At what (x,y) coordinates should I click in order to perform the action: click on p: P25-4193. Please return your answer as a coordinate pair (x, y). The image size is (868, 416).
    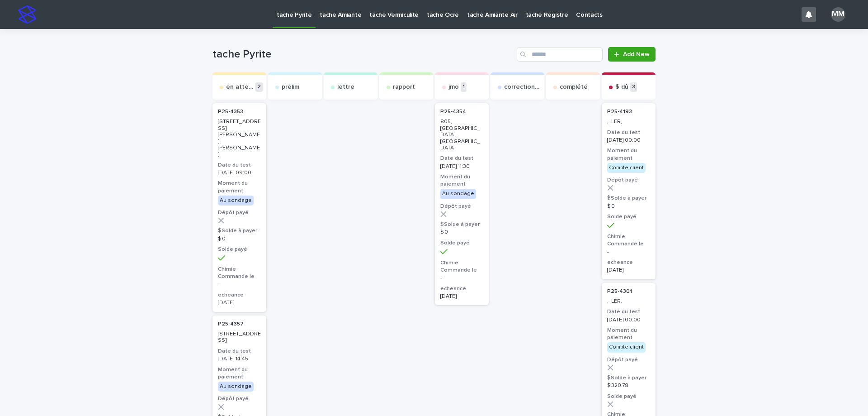
    Looking at the image, I should click on (620, 112).